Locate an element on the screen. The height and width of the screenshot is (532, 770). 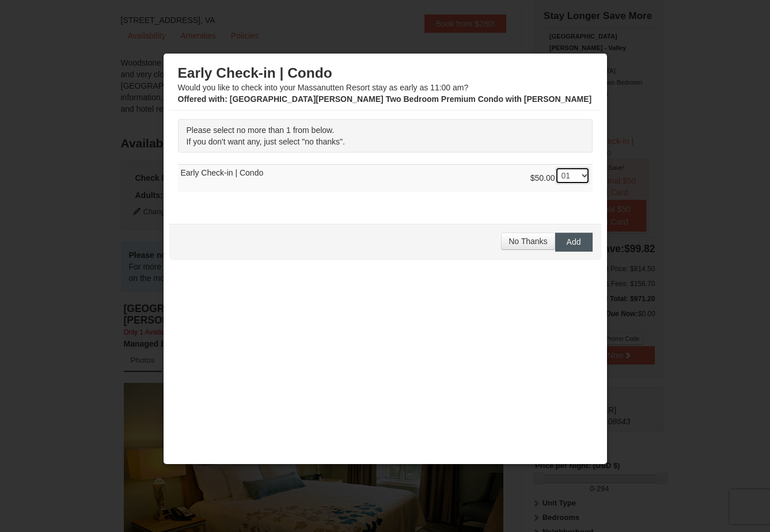
span: Add is located at coordinates (574, 242).